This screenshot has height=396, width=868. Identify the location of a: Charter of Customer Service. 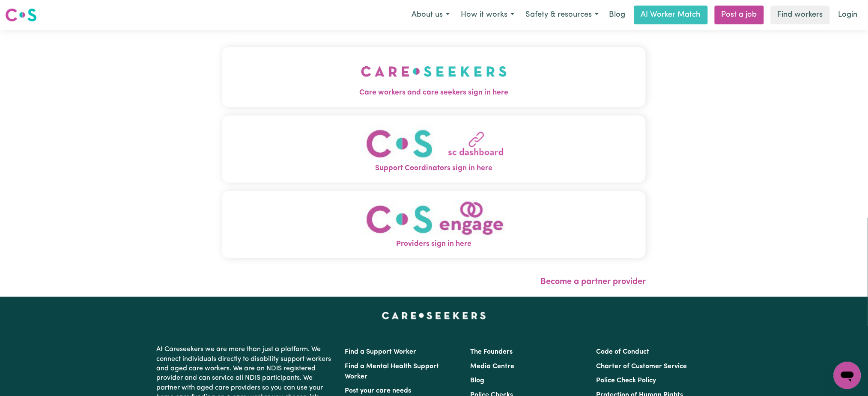
(641, 367).